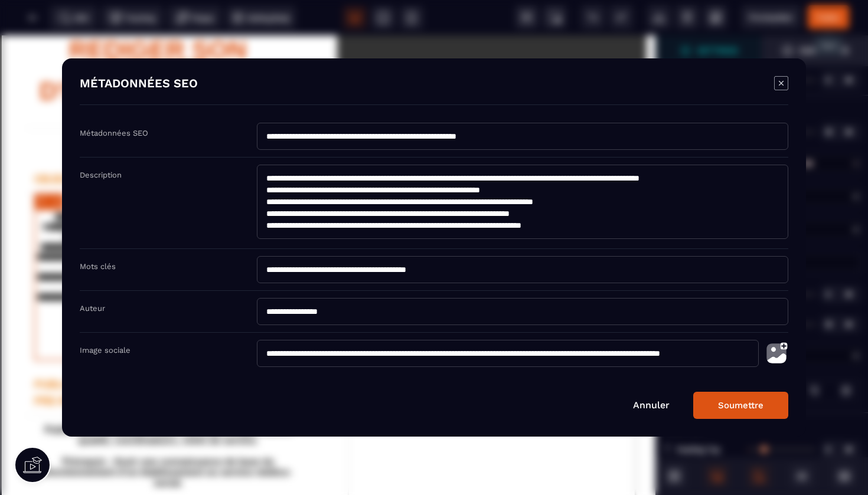 Image resolution: width=868 pixels, height=495 pixels. Describe the element at coordinates (139, 85) in the screenshot. I see `h4: MÉTADONNÉES SEO` at that location.